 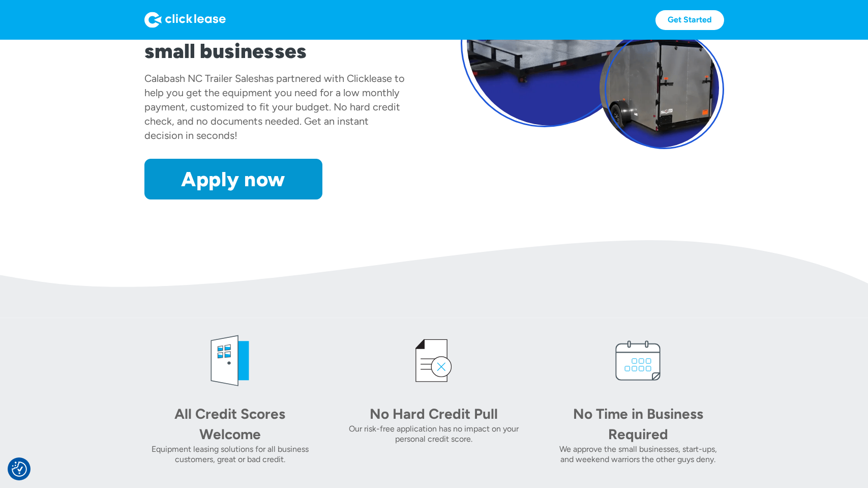 I want to click on a: Get Started, so click(x=690, y=20).